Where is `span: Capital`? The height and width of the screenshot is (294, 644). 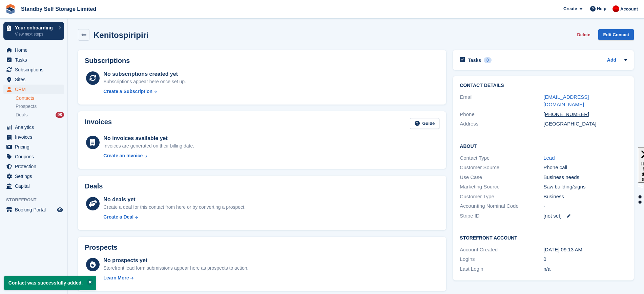 span: Capital is located at coordinates (35, 186).